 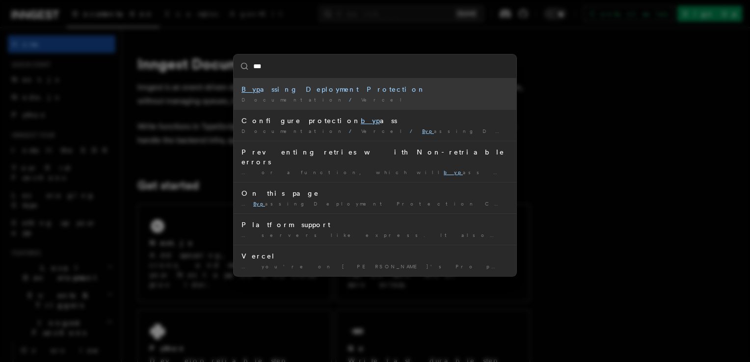 What do you see at coordinates (375, 172) in the screenshot?
I see `div: … or a function, which will ass any remaining retries and …` at bounding box center [375, 172].